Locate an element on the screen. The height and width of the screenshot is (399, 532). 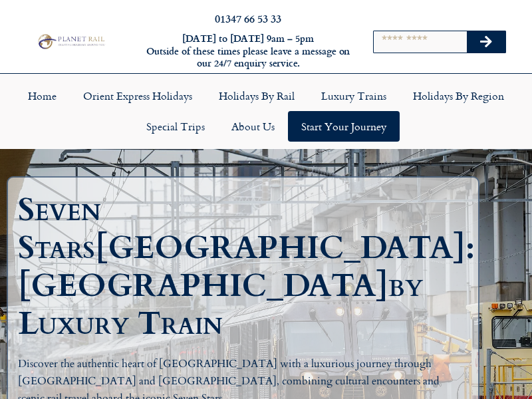
a: Orient Express Holidays is located at coordinates (138, 96).